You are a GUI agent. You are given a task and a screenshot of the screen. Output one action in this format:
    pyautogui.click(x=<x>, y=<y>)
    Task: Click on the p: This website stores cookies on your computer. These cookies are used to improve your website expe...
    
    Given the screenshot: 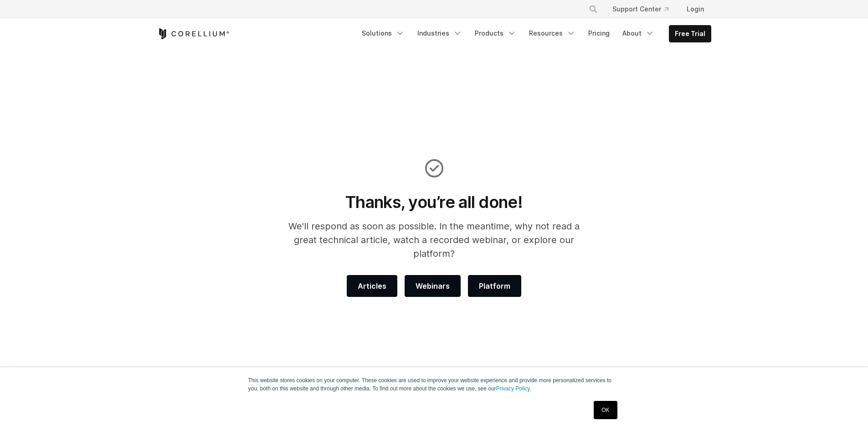 What is the action you would take?
    pyautogui.click(x=434, y=384)
    